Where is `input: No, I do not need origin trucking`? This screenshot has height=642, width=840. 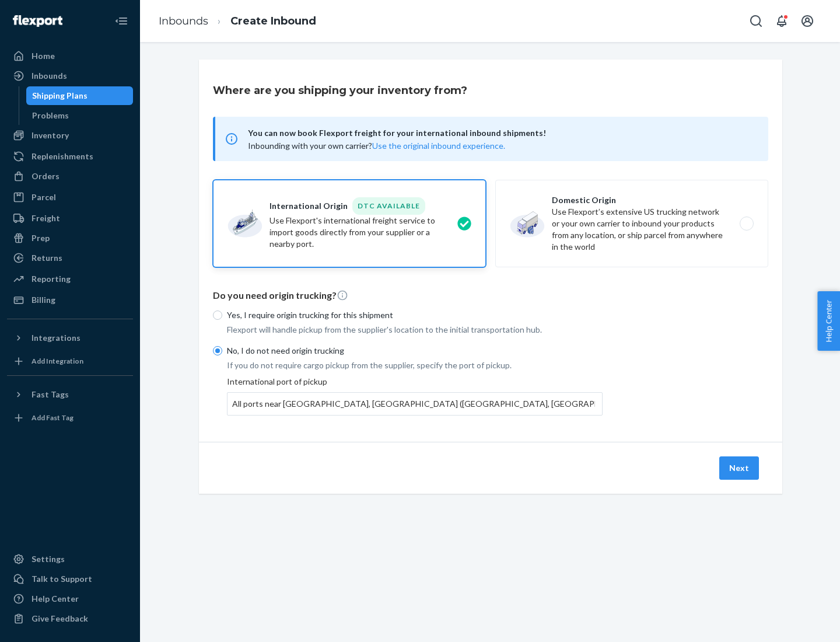 input: No, I do not need origin trucking is located at coordinates (217, 351).